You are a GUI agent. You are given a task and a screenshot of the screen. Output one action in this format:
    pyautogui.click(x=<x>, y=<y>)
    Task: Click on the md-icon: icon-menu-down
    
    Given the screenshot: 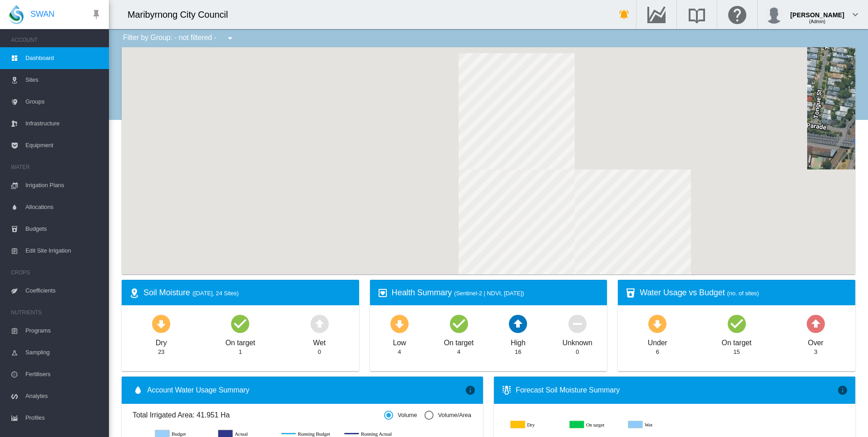 What is the action you would take?
    pyautogui.click(x=230, y=38)
    